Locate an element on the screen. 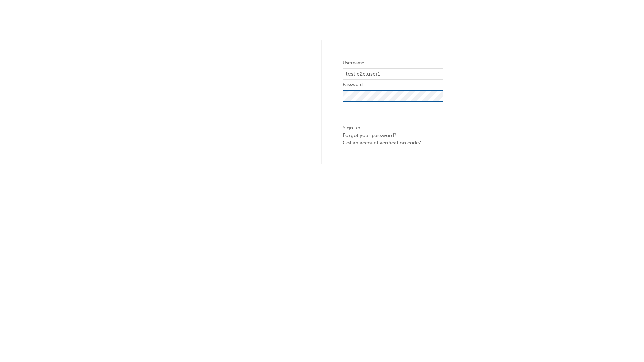 The height and width of the screenshot is (362, 644). label: Password is located at coordinates (393, 85).